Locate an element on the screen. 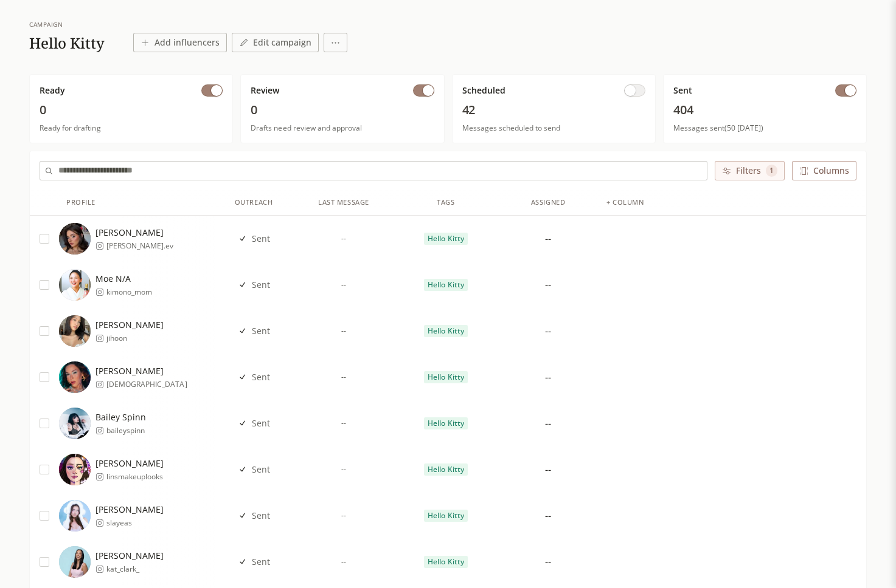 This screenshot has height=588, width=896. img: https://lookalike-images.influencerlist.ai/profiles/4db7a9ec-d412-47d0-b878-707a7883bbcd.jpg is located at coordinates (75, 470).